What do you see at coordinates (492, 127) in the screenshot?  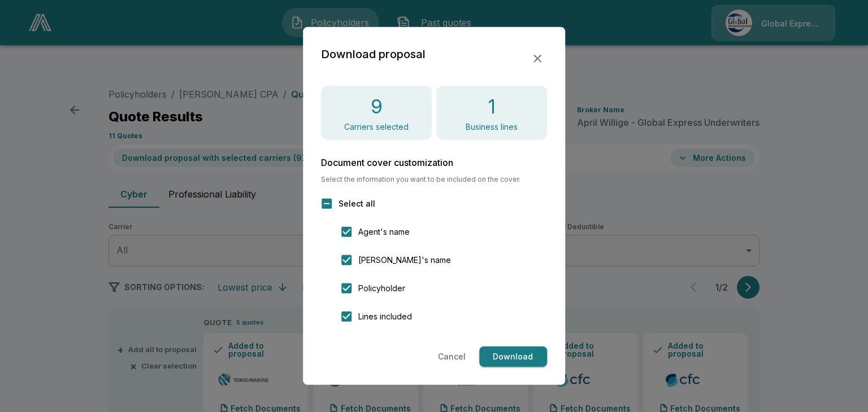 I see `p: Business lines` at bounding box center [492, 127].